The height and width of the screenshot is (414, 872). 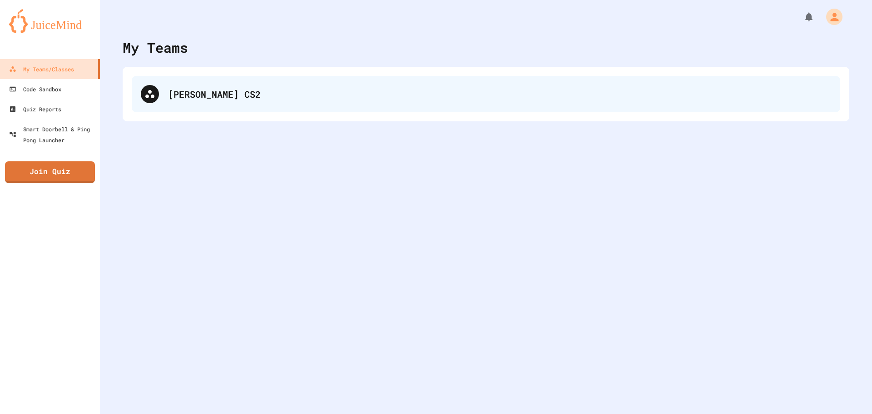 I want to click on img: logo-orange.svg, so click(x=50, y=21).